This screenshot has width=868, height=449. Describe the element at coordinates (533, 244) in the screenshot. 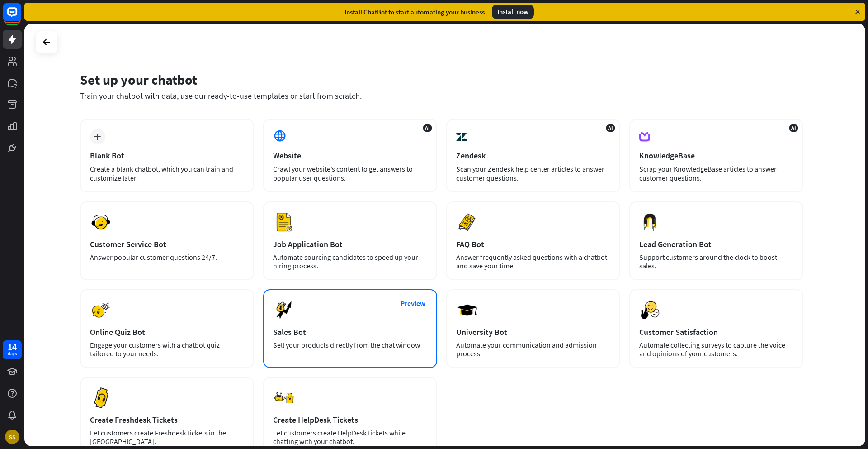

I see `div: FAQ Bot` at that location.